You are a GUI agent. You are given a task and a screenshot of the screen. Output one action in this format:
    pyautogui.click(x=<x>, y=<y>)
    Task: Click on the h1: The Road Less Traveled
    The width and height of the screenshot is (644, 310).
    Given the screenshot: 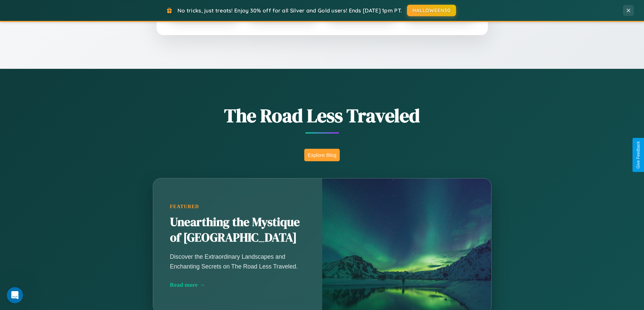 What is the action you would take?
    pyautogui.click(x=322, y=115)
    